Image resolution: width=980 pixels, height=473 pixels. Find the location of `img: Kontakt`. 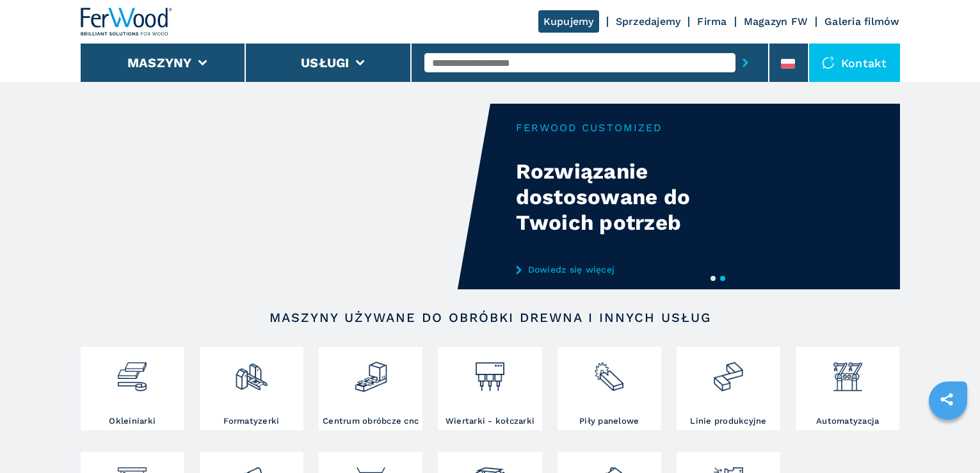

img: Kontakt is located at coordinates (828, 63).